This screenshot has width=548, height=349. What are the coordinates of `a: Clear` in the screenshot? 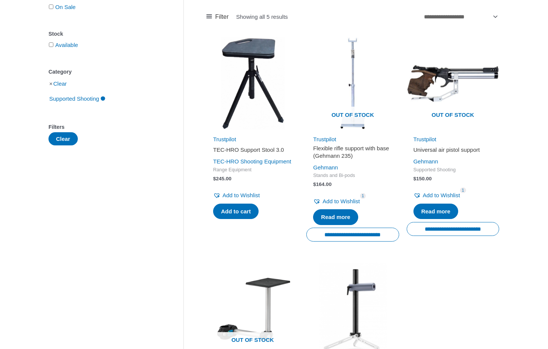 It's located at (60, 84).